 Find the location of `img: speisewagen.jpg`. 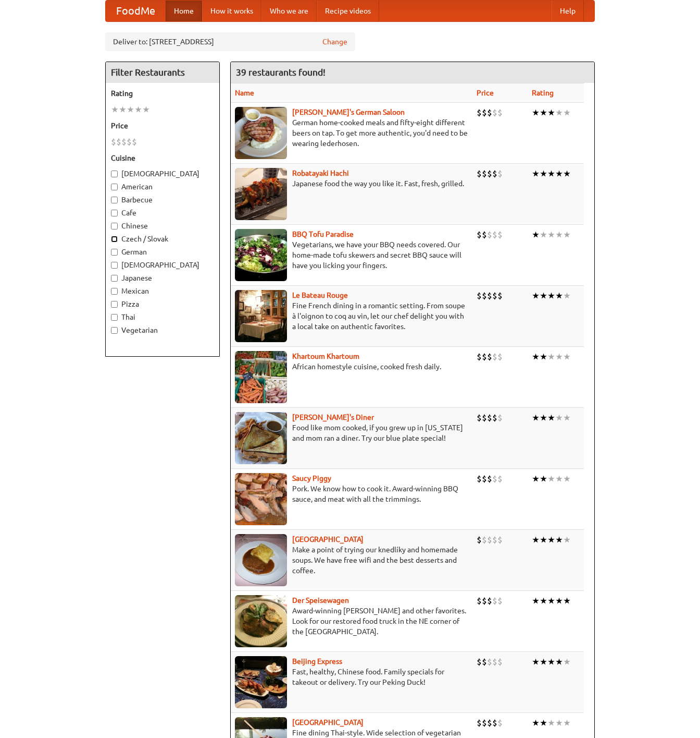

img: speisewagen.jpg is located at coordinates (261, 621).